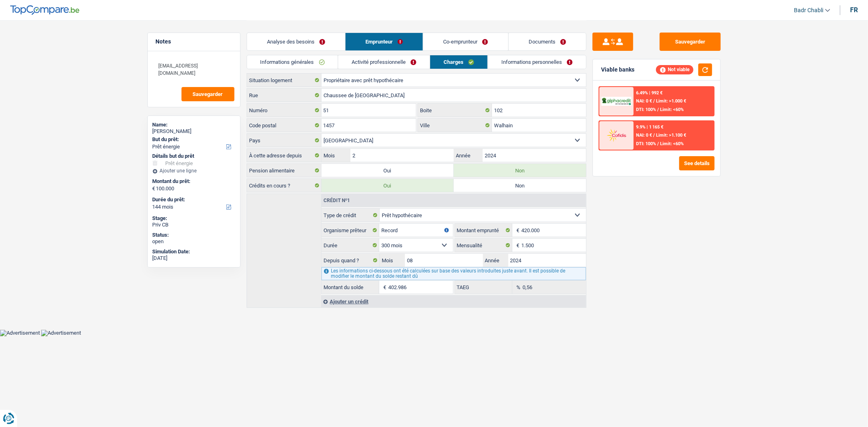 The height and width of the screenshot is (427, 868). I want to click on label: Mensualité, so click(484, 245).